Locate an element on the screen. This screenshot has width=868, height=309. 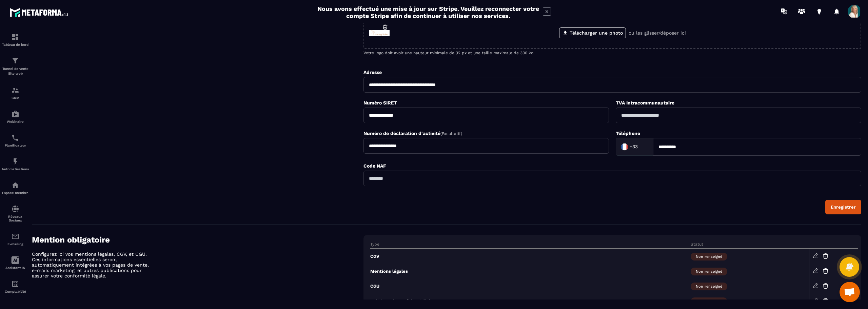
td: Mentions légales is located at coordinates (529, 271).